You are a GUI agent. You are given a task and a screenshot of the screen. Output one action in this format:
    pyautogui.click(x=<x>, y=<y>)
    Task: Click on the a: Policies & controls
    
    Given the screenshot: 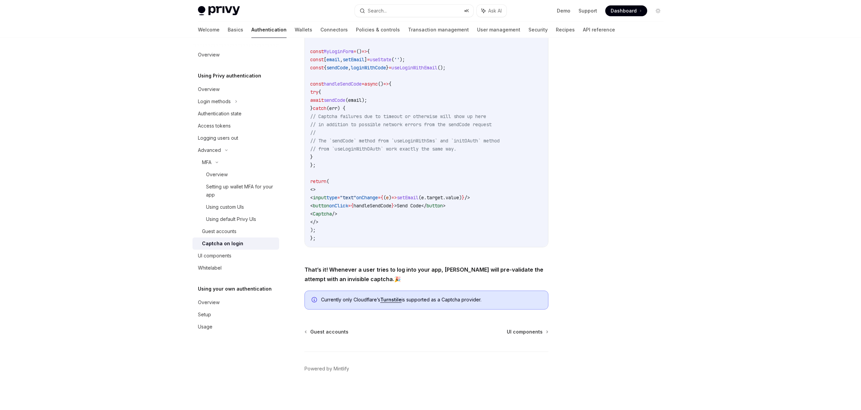 What is the action you would take?
    pyautogui.click(x=378, y=30)
    